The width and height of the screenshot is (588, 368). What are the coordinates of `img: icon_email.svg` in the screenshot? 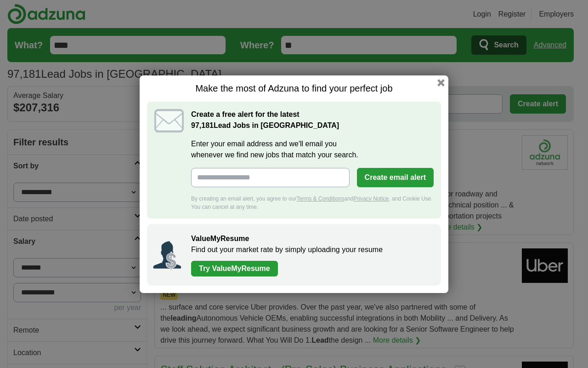 It's located at (169, 121).